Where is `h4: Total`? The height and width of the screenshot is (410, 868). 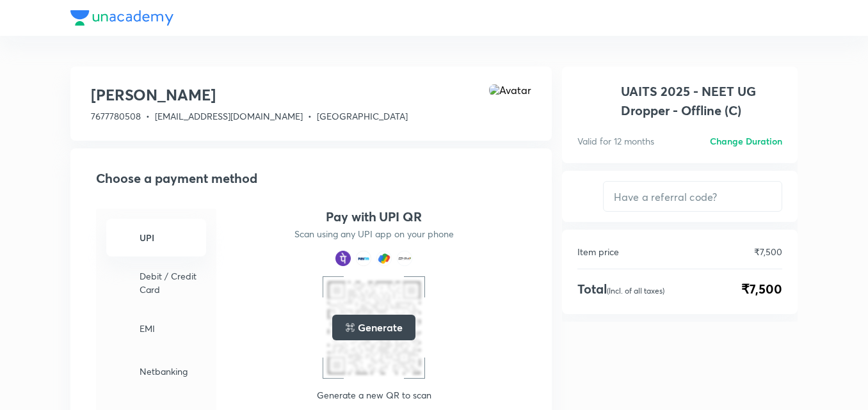
h4: Total is located at coordinates (621, 289).